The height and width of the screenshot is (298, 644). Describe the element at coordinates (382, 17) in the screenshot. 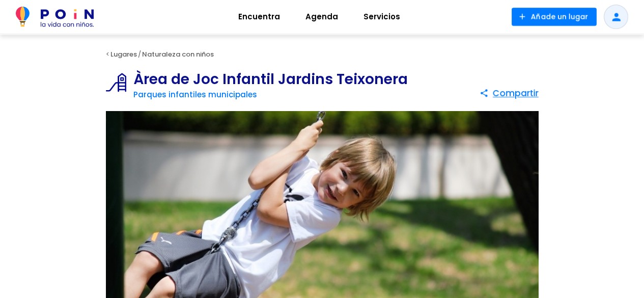

I see `a: Servicios` at that location.